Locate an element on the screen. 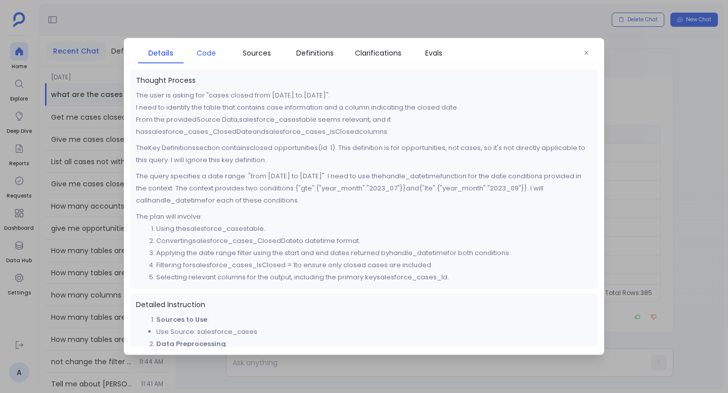 The width and height of the screenshot is (728, 393). code: salesforce_cases_IsClosed is located at coordinates (312, 131).